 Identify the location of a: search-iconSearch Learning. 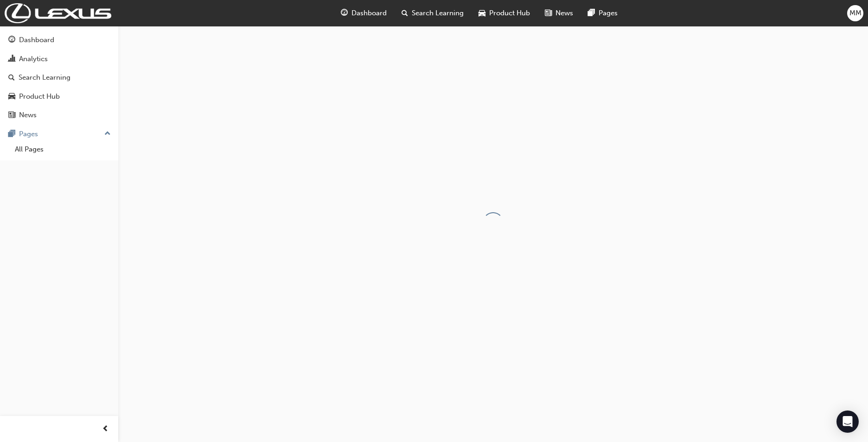
(432, 13).